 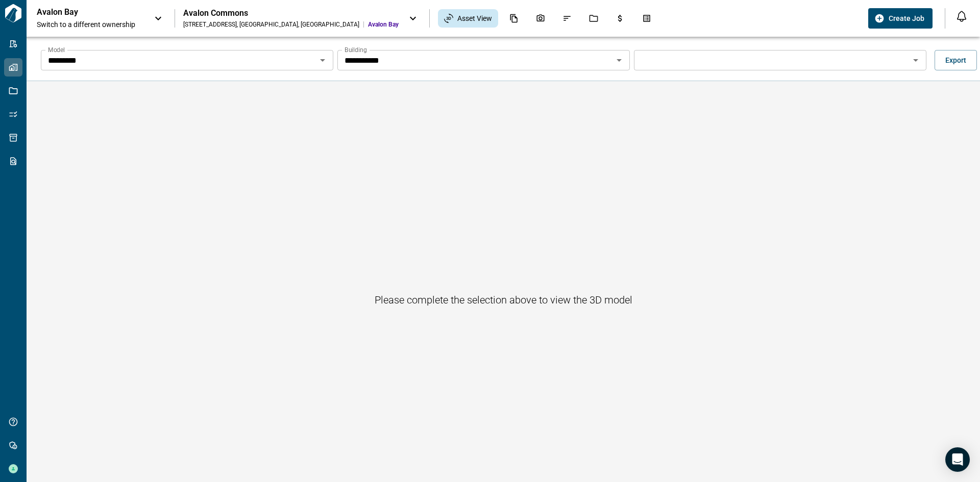 What do you see at coordinates (383, 24) in the screenshot?
I see `span: Avalon Bay` at bounding box center [383, 24].